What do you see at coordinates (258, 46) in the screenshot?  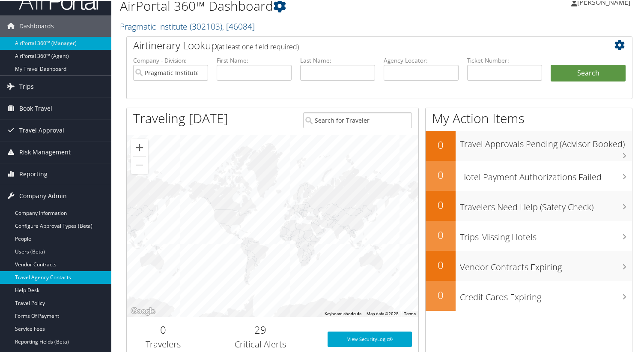 I see `span: (at least one field required)` at bounding box center [258, 46].